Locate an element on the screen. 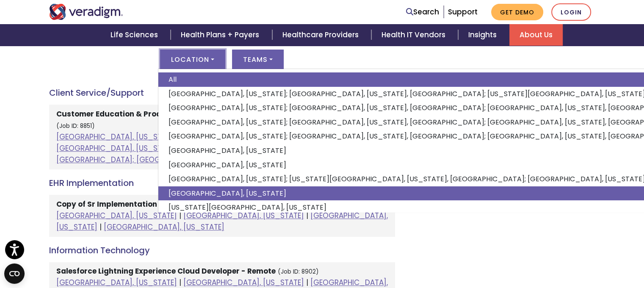  a: Veradigm logo is located at coordinates (86, 12).